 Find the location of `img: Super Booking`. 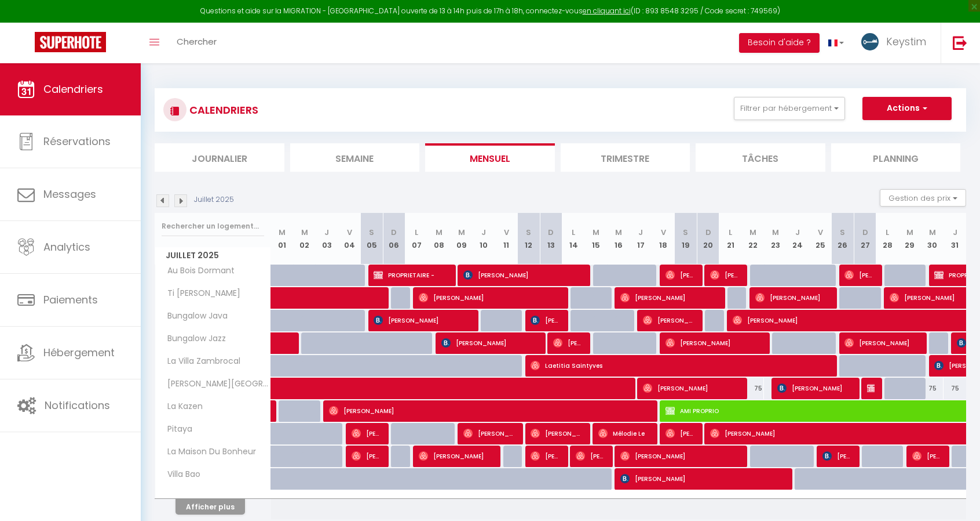

img: Super Booking is located at coordinates (70, 42).